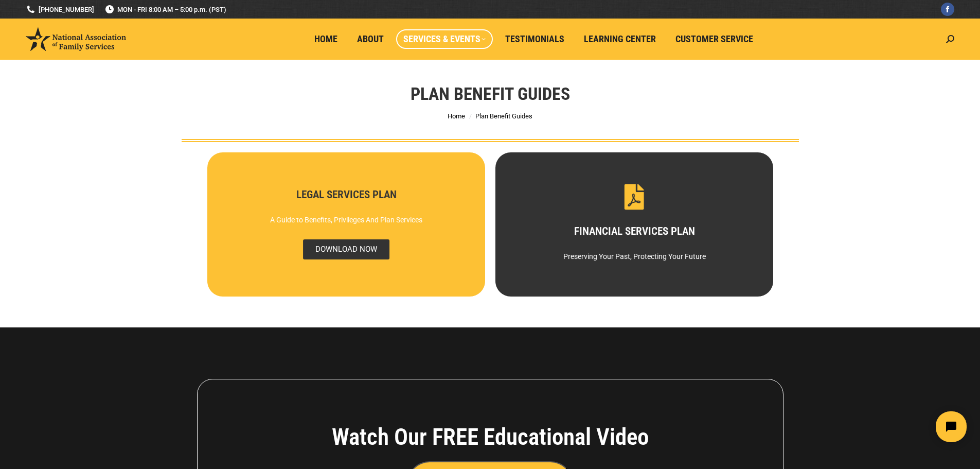 This screenshot has width=980, height=469. I want to click on h4: Watch Our FREE Educational Video, so click(490, 437).